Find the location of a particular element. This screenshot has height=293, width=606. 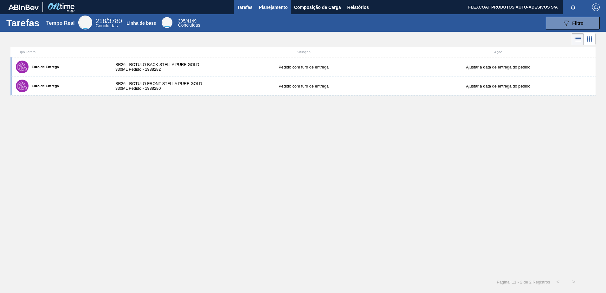

span: Tarefas is located at coordinates (245, 7).